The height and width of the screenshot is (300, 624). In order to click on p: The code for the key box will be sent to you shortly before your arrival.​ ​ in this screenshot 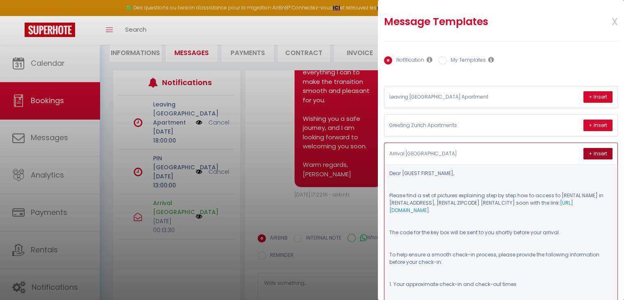, I will do `click(501, 232)`.